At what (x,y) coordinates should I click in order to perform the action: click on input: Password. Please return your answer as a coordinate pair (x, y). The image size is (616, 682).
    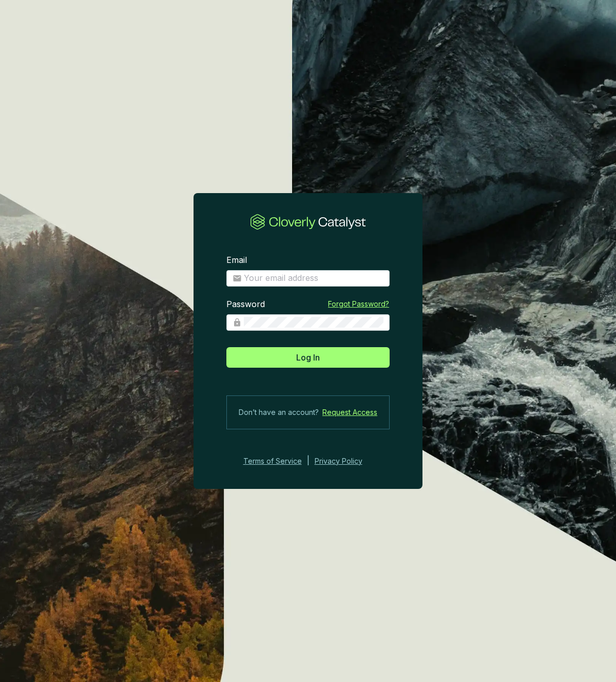
    Looking at the image, I should click on (314, 323).